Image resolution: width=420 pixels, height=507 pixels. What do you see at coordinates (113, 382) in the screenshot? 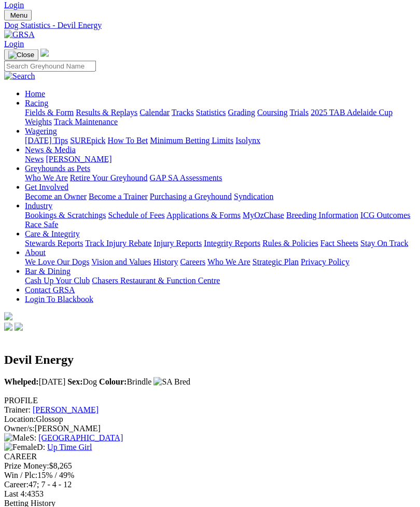
I see `b: Colour:` at bounding box center [113, 382].